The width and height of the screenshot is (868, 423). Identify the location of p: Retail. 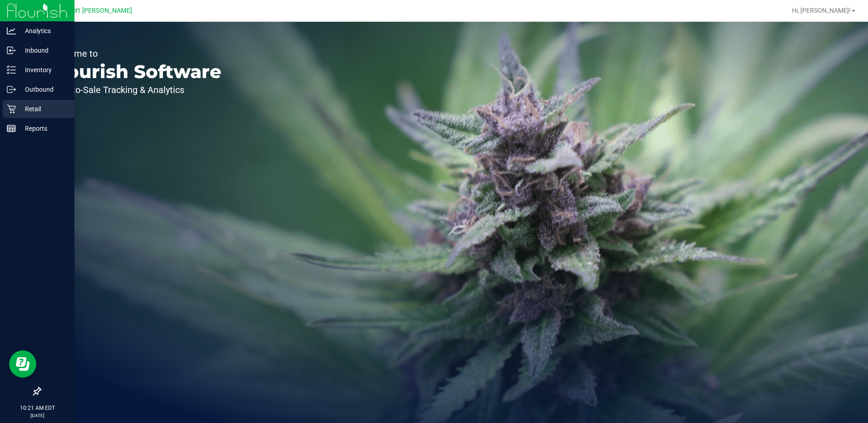
(43, 109).